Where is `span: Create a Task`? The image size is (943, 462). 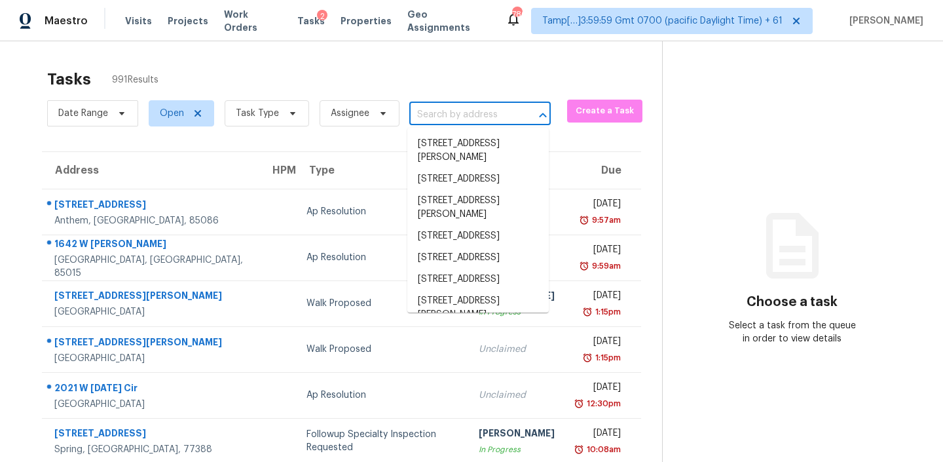
span: Create a Task is located at coordinates (604, 111).